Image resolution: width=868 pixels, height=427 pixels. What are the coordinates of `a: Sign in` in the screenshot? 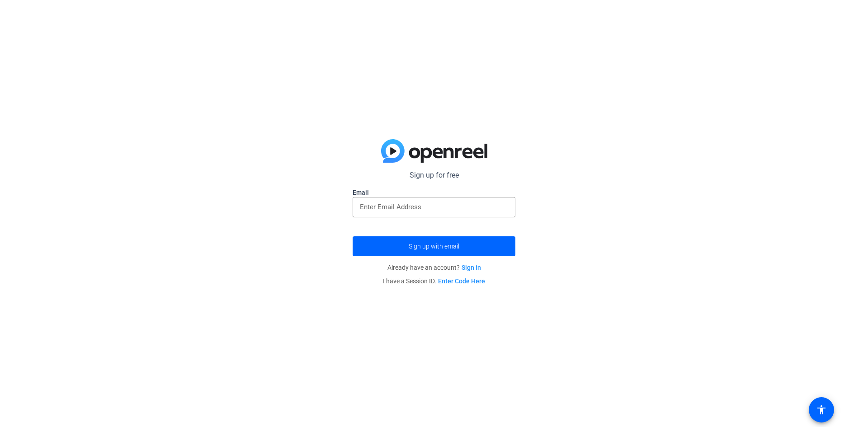 It's located at (471, 268).